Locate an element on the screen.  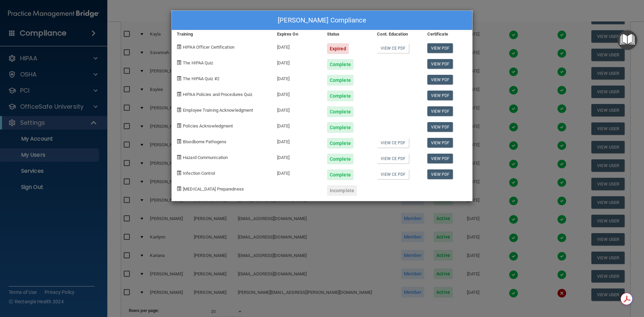
span: HIPAA Officer Certification is located at coordinates (209, 47).